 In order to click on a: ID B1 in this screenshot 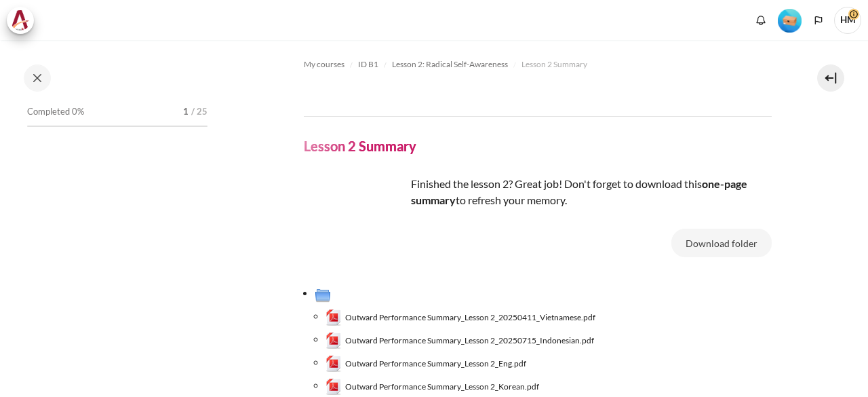, I will do `click(368, 64)`.